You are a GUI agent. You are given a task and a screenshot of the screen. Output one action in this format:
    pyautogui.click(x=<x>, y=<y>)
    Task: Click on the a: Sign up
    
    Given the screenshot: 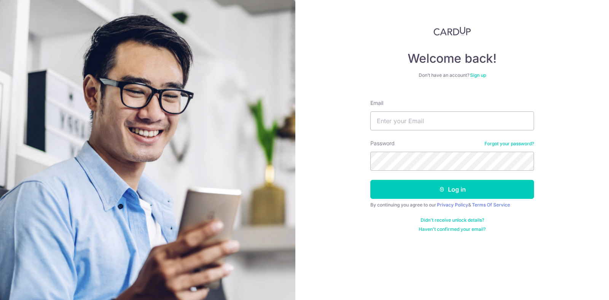 What is the action you would take?
    pyautogui.click(x=478, y=75)
    